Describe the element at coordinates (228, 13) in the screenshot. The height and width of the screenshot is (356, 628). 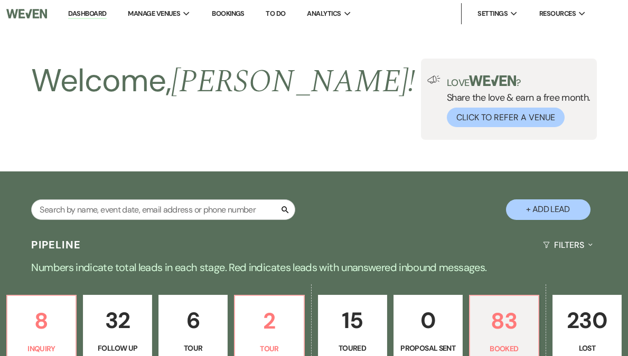
I see `a: Bookings` at that location.